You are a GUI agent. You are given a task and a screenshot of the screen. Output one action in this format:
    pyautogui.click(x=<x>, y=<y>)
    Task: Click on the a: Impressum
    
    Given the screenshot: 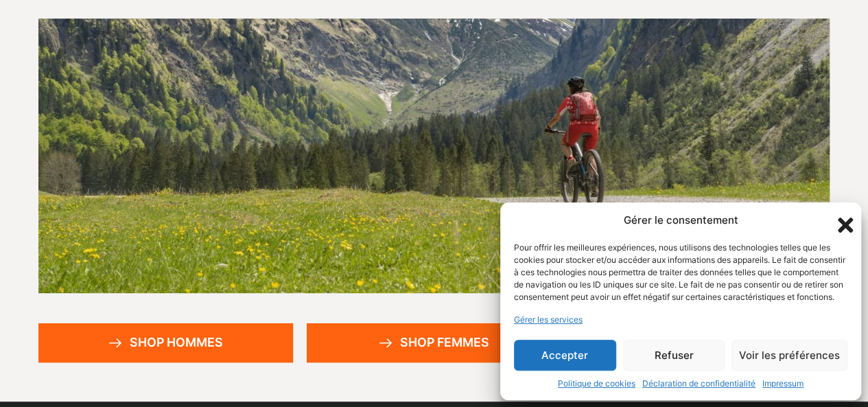 What is the action you would take?
    pyautogui.click(x=783, y=384)
    